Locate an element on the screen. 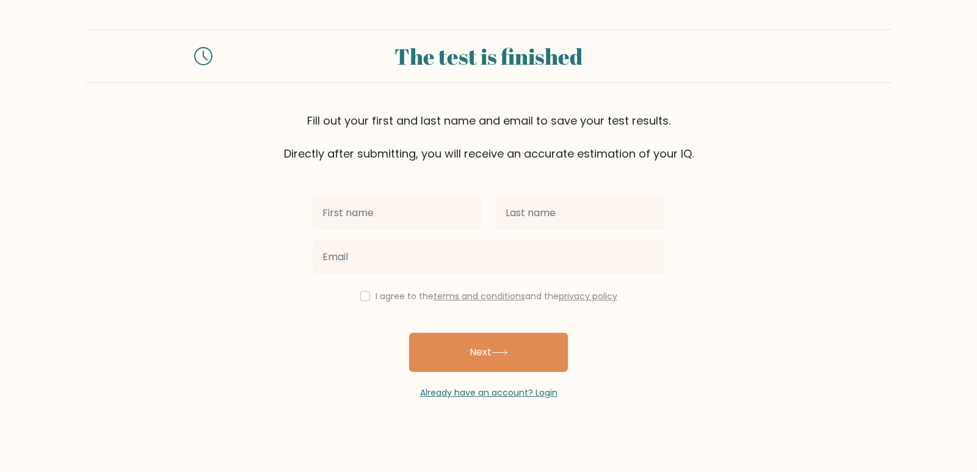 This screenshot has width=977, height=472. div: The test is finished is located at coordinates (489, 56).